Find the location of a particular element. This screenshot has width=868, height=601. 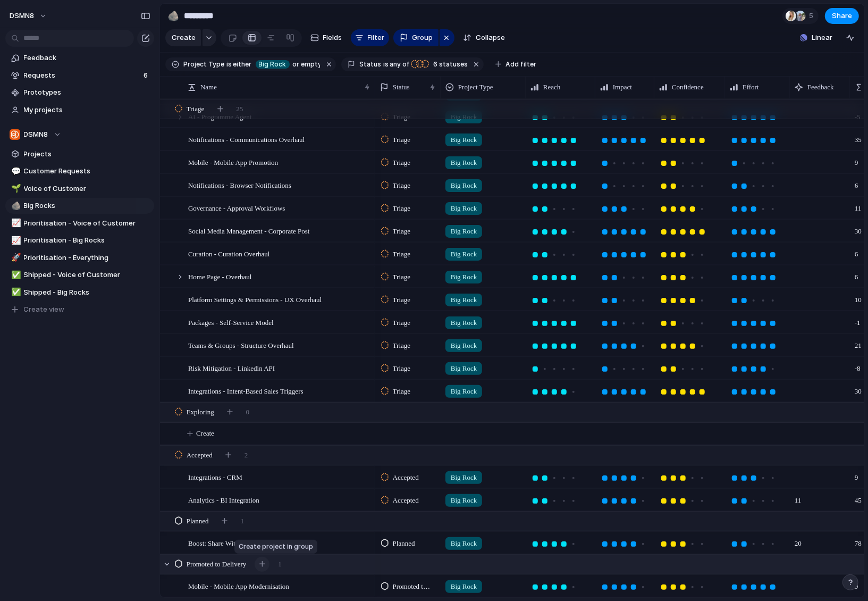

span: Projects is located at coordinates (87, 154).